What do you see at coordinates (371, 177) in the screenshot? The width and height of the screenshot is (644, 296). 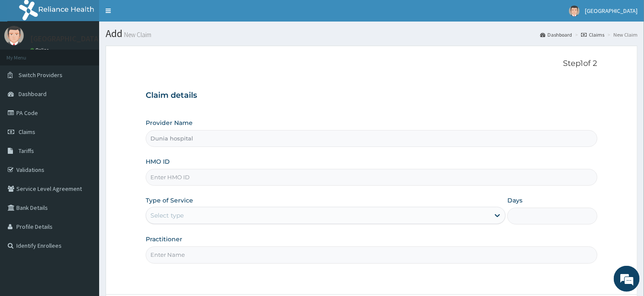 I see `input: Enter HMO ID` at bounding box center [371, 177].